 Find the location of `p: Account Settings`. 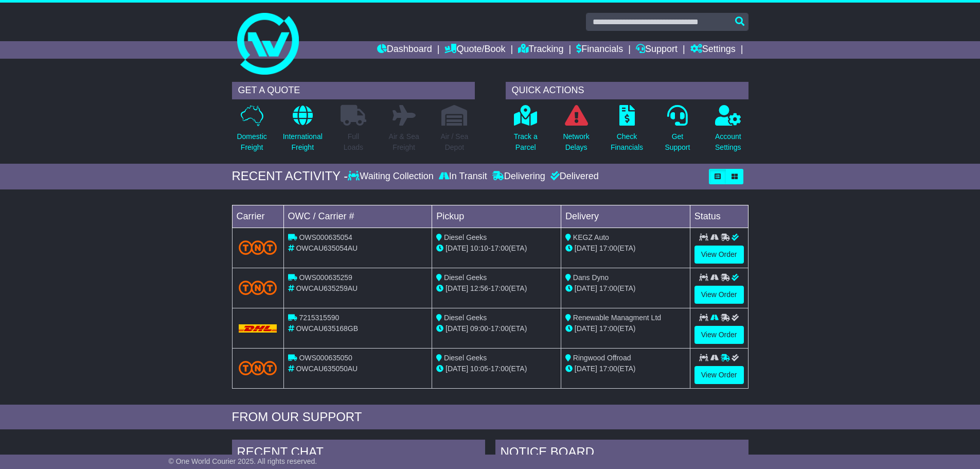

p: Account Settings is located at coordinates (728, 142).